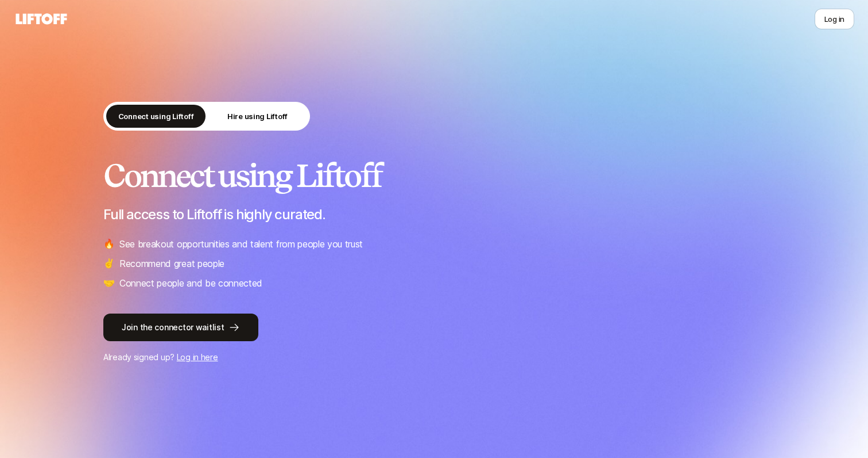  I want to click on p: Full access to Liftoff is highly curated., so click(434, 215).